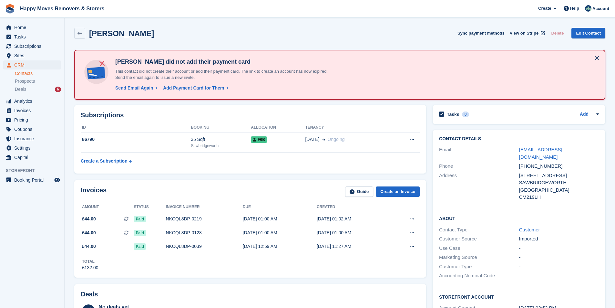  Describe the element at coordinates (204, 207) in the screenshot. I see `th: Invoice number` at that location.